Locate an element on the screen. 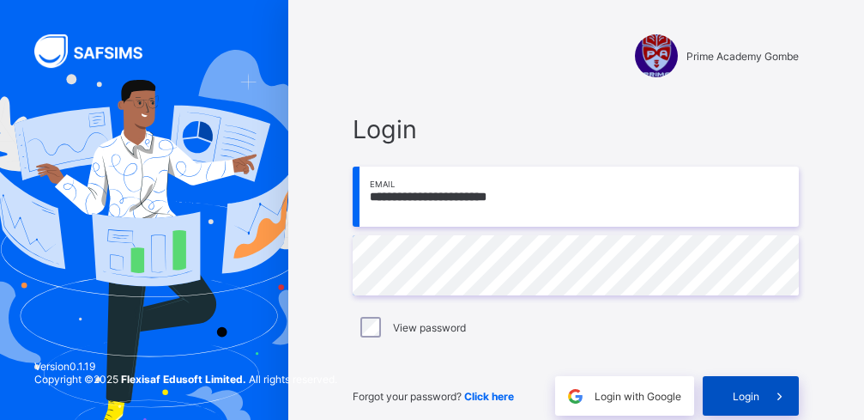 The image size is (864, 420). span: Copyright © 2025 All rights reserved. is located at coordinates (185, 378).